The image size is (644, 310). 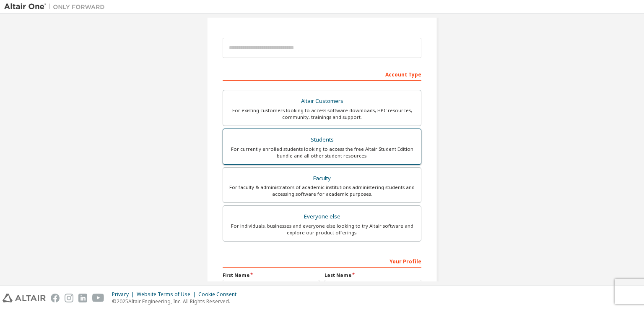 What do you see at coordinates (69, 297) in the screenshot?
I see `img: instagram.svg` at bounding box center [69, 297].